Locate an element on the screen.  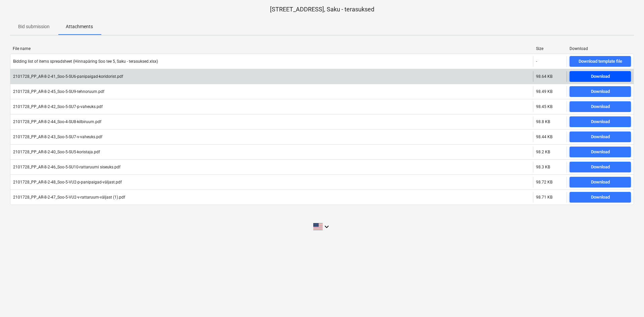
div: 98.2 KB is located at coordinates (543, 152).